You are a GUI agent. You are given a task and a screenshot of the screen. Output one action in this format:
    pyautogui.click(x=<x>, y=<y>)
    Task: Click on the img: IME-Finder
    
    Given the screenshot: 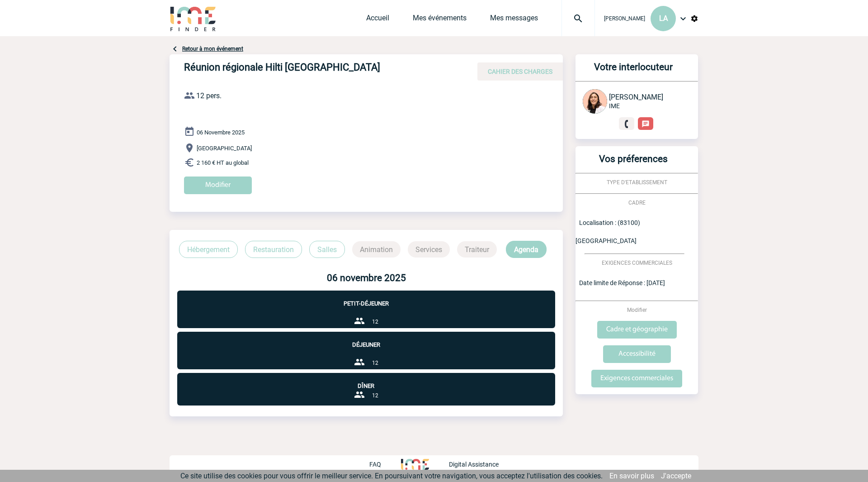 What is the action you would take?
    pyautogui.click(x=193, y=18)
    